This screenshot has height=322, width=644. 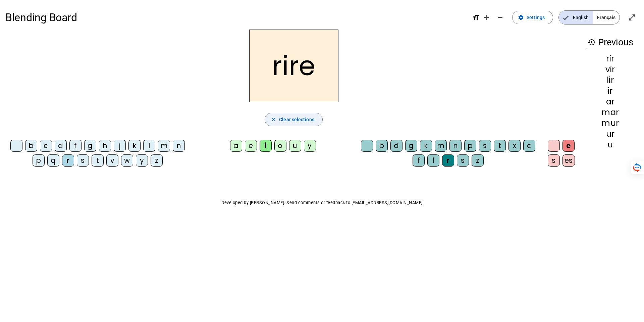 What do you see at coordinates (486, 17) in the screenshot?
I see `button: Increase font size` at bounding box center [486, 17].